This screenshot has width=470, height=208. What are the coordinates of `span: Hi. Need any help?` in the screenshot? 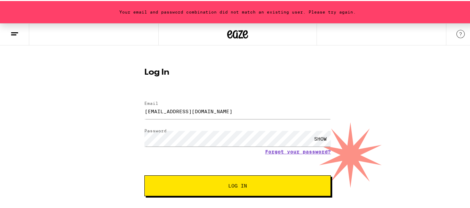 It's located at (27, 8).